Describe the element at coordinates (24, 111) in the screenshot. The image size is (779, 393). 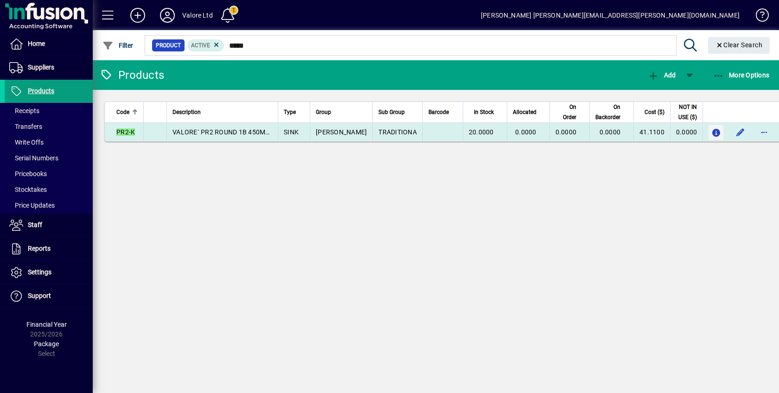
I see `span: Receipts` at that location.